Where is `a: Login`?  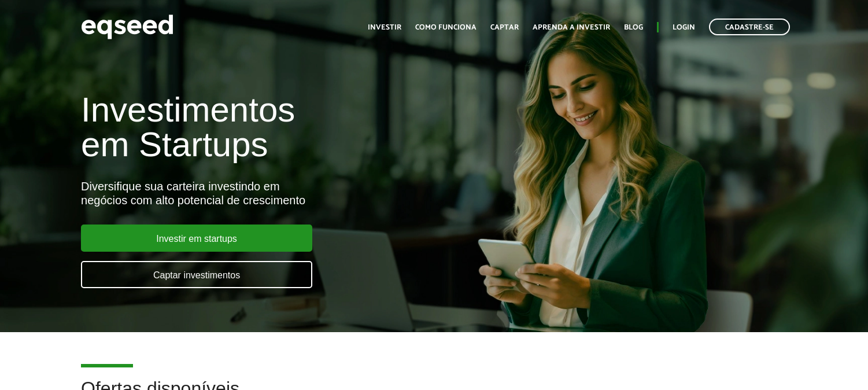
a: Login is located at coordinates (683, 27).